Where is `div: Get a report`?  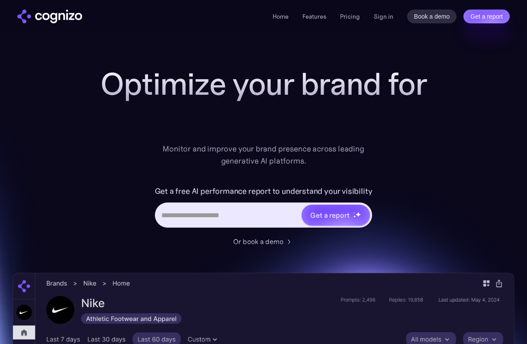
div: Get a report is located at coordinates (330, 215).